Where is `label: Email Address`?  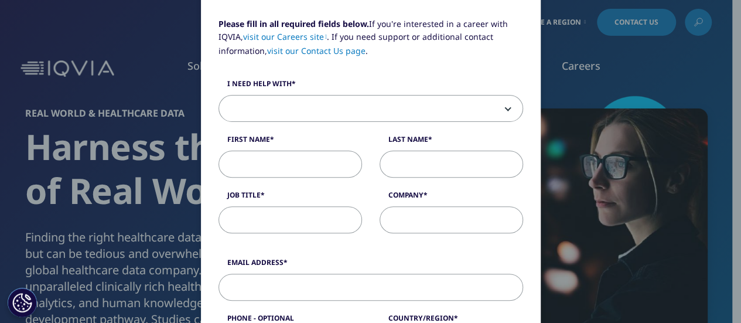
label: Email Address is located at coordinates (371, 265).